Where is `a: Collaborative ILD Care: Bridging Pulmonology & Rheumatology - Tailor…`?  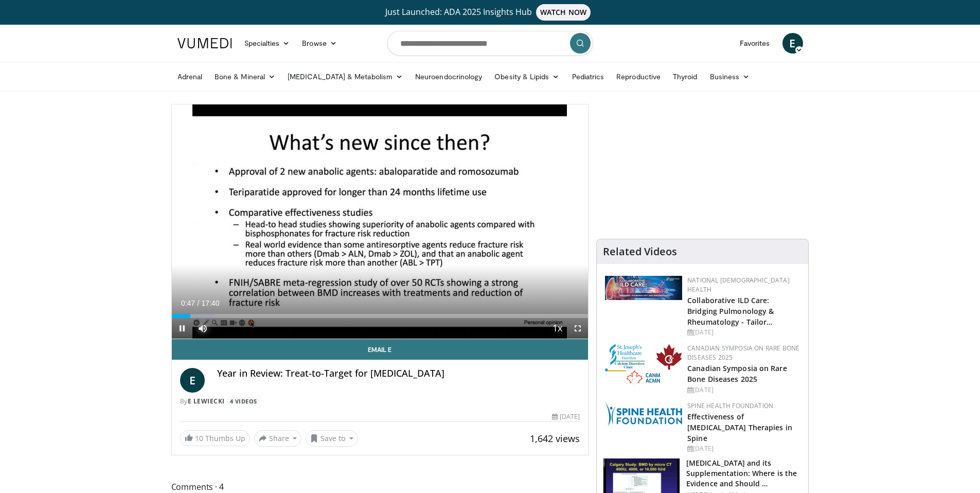 a: Collaborative ILD Care: Bridging Pulmonology & Rheumatology - Tailor… is located at coordinates (730, 311).